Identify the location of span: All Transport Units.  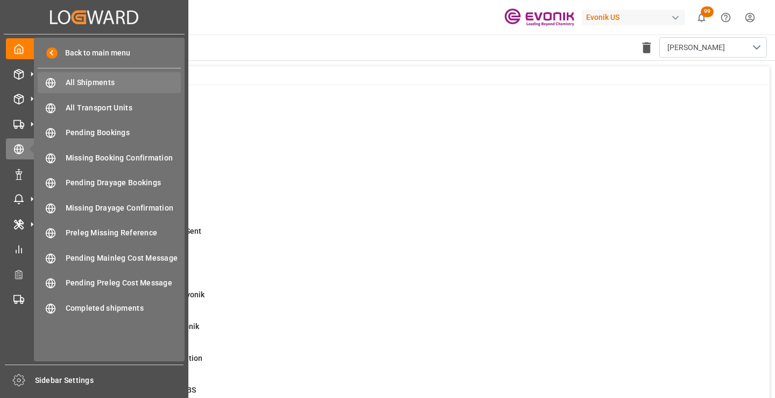
(123, 108).